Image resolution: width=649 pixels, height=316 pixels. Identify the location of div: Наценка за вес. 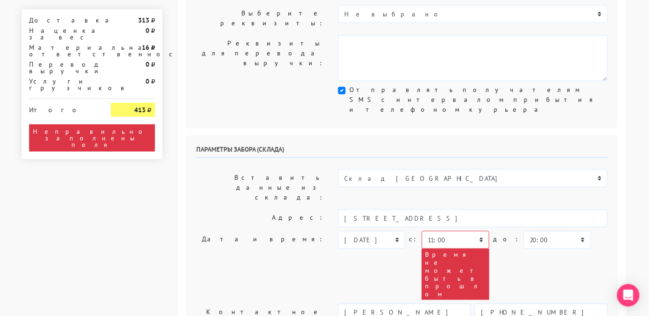
(63, 34).